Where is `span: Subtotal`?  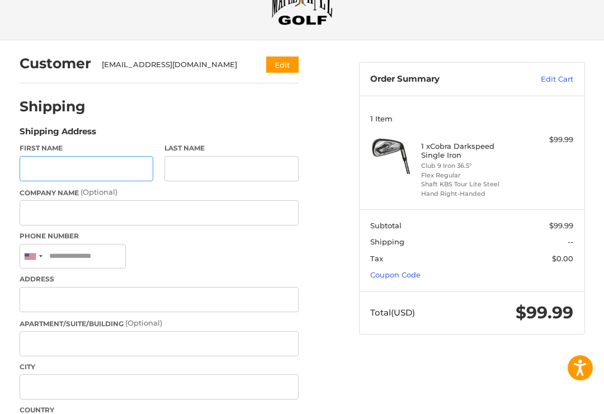 span: Subtotal is located at coordinates (386, 225).